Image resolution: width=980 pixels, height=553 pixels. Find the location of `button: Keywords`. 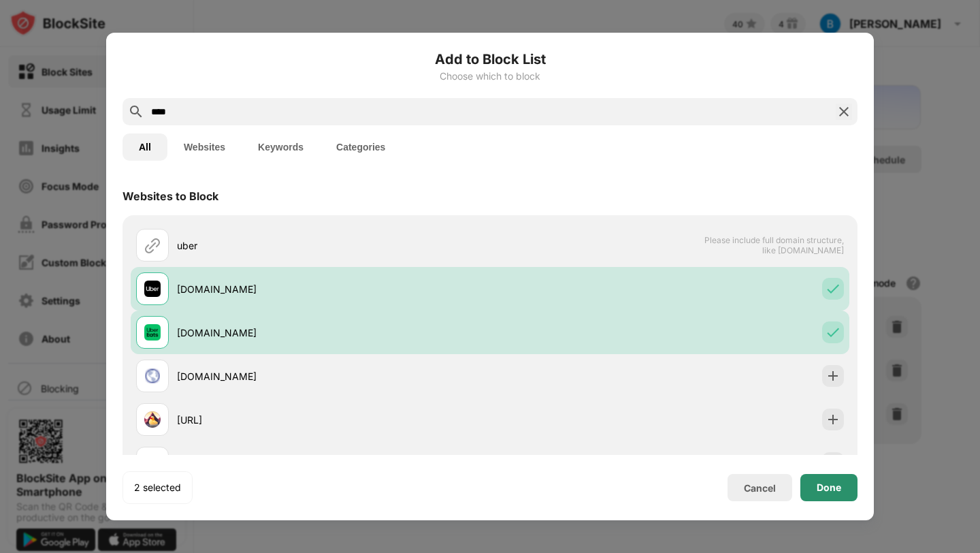

button: Keywords is located at coordinates (280, 147).